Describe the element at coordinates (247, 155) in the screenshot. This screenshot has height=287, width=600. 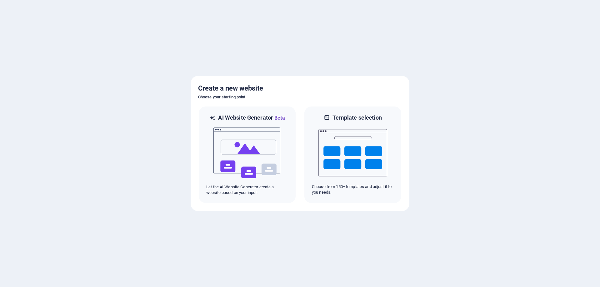
I see `div: AI Website GeneratorBetaaiLet the AI Website Generator create a website based on your input.` at that location.